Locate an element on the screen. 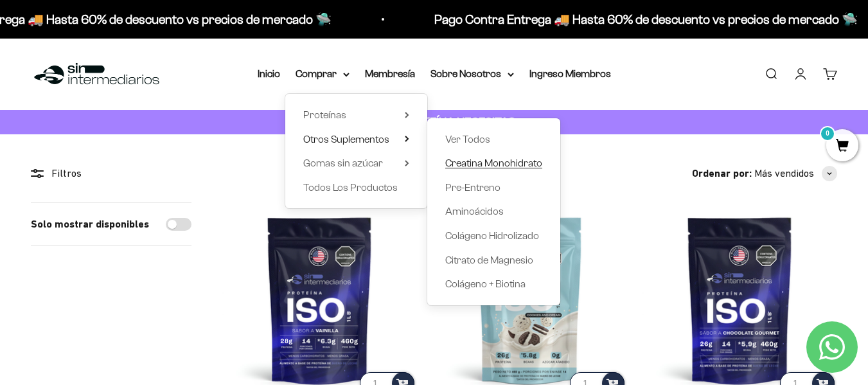  span: Pre-Entreno is located at coordinates (473, 187).